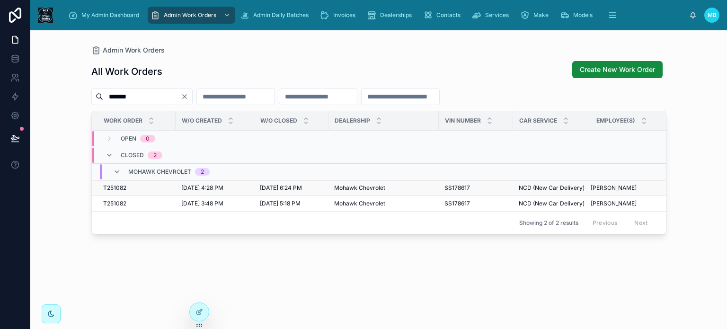 The width and height of the screenshot is (727, 329). Describe the element at coordinates (492, 15) in the screenshot. I see `a: Services` at that location.